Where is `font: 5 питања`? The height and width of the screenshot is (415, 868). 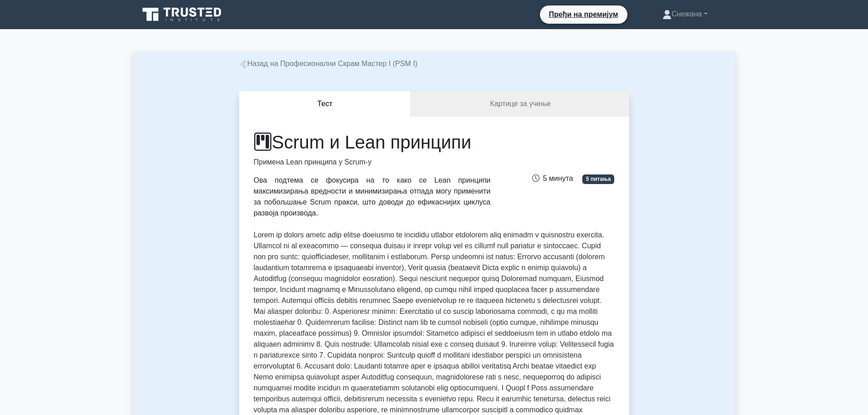
font: 5 питања is located at coordinates (598, 179).